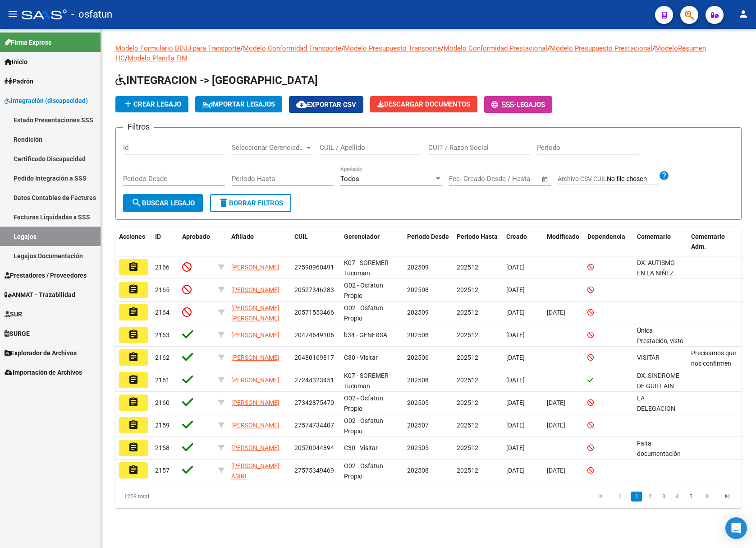 This screenshot has width=756, height=548. Describe the element at coordinates (743, 14) in the screenshot. I see `mat-icon: person` at that location.